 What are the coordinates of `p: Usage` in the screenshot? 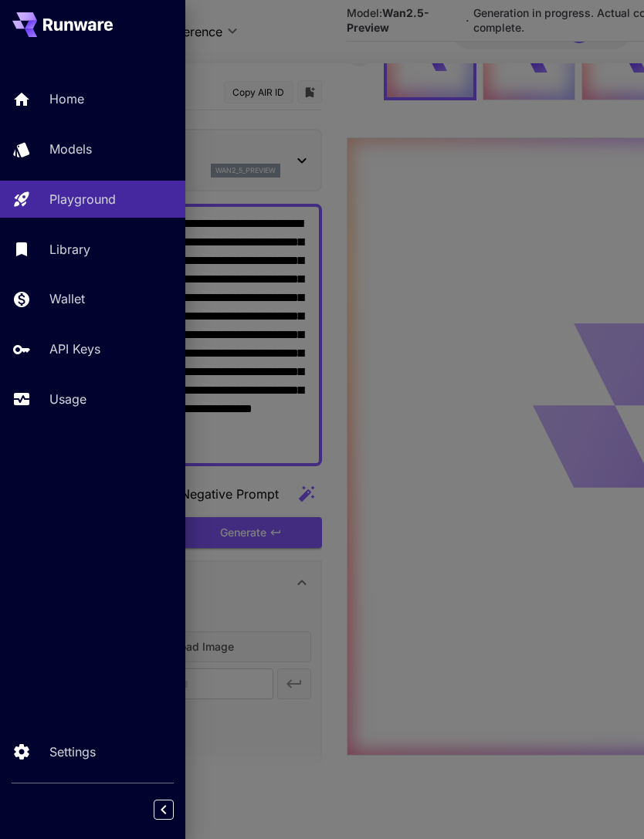 It's located at (67, 399).